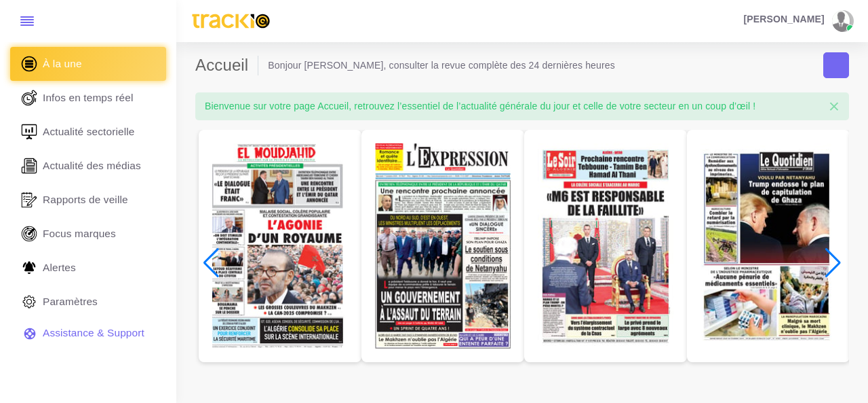 This screenshot has width=868, height=403. I want to click on span: Focus marques, so click(79, 234).